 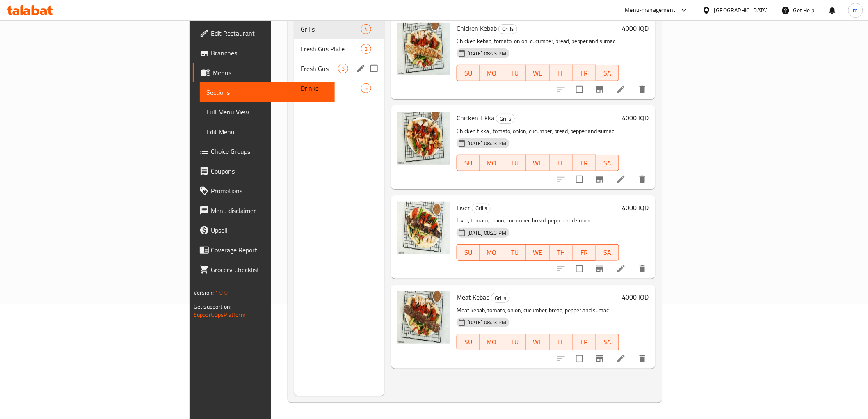 What do you see at coordinates (219, 315) in the screenshot?
I see `a: Support.OpsPlatform` at bounding box center [219, 315].